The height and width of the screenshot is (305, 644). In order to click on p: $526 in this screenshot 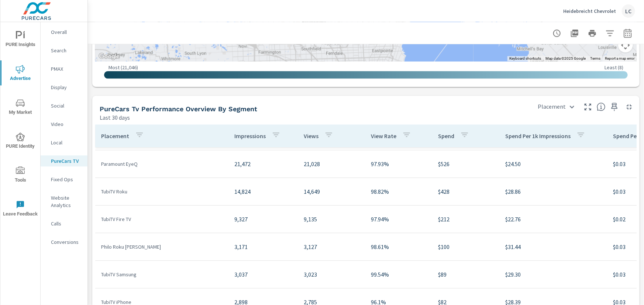, I will do `click(466, 164)`.